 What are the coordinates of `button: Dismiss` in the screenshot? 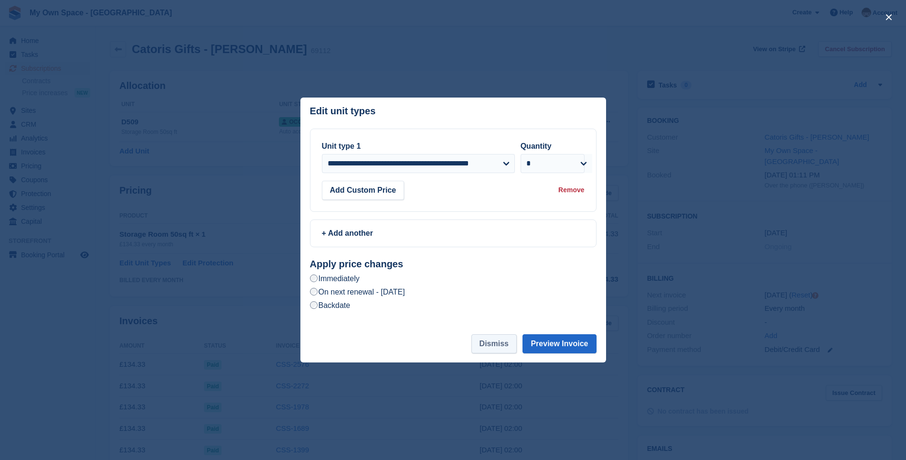 It's located at (494, 343).